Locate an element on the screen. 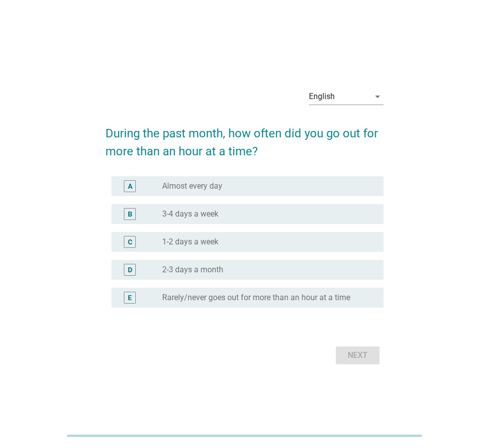 The width and height of the screenshot is (489, 448). div: B is located at coordinates (130, 214).